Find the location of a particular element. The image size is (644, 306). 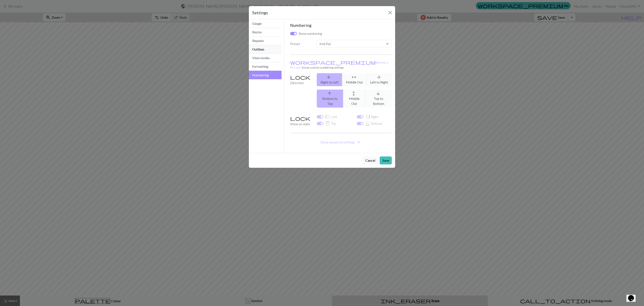

button: View modes is located at coordinates (265, 58).